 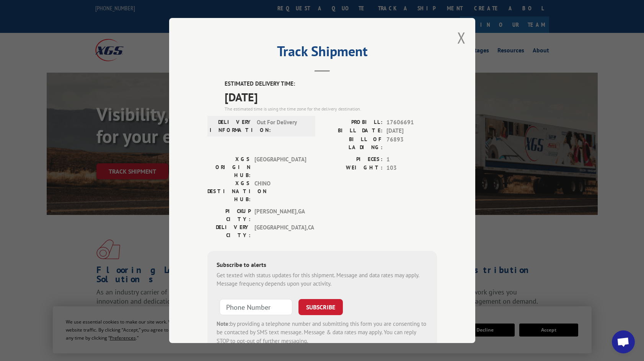 What do you see at coordinates (352, 122) in the screenshot?
I see `label: PROBILL:` at bounding box center [352, 122].